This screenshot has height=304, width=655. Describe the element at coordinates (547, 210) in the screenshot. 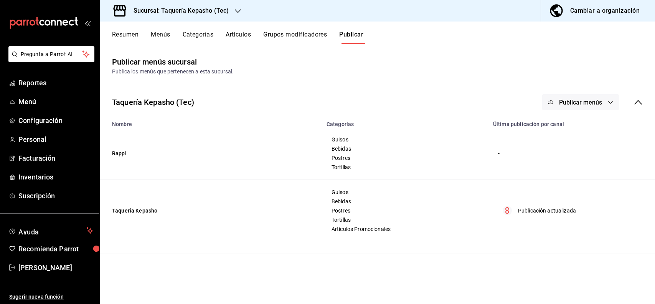

I see `p: Publicación actualizada` at that location.